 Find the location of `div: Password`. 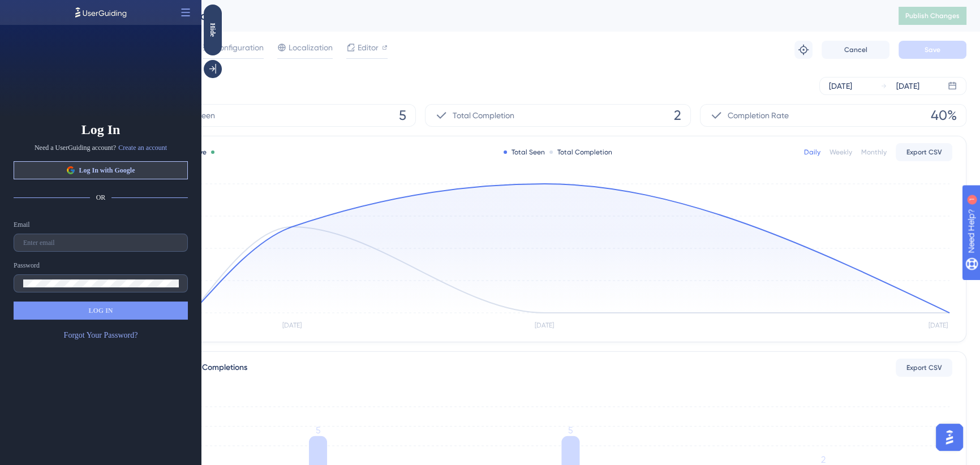

div: Password is located at coordinates (27, 265).